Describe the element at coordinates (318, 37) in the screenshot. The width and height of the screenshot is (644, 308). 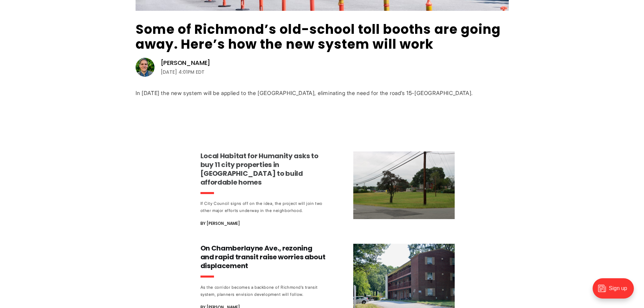
I see `a: Some of Richmond’s old-school toll booths are going away. Here’s how the new system will work` at that location.